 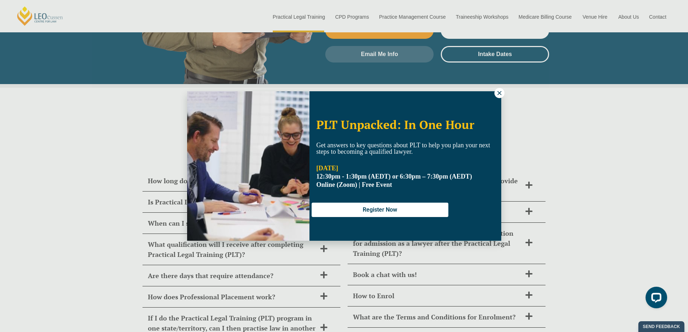 I want to click on span: Online (Zoom) | Free Event, so click(x=354, y=185).